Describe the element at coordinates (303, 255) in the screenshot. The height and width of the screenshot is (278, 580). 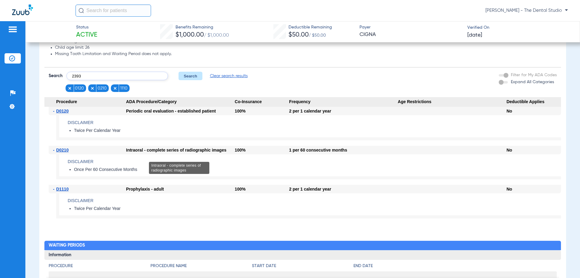
I see `h3: Information` at that location.